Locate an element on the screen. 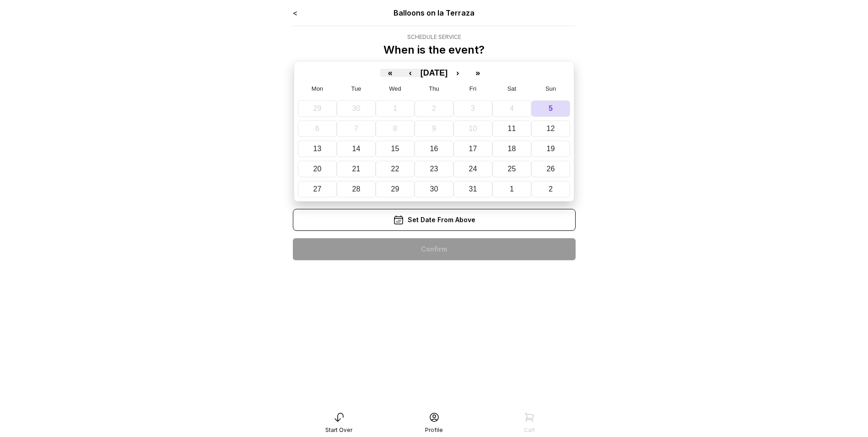  abbr: Monday is located at coordinates (317, 88).